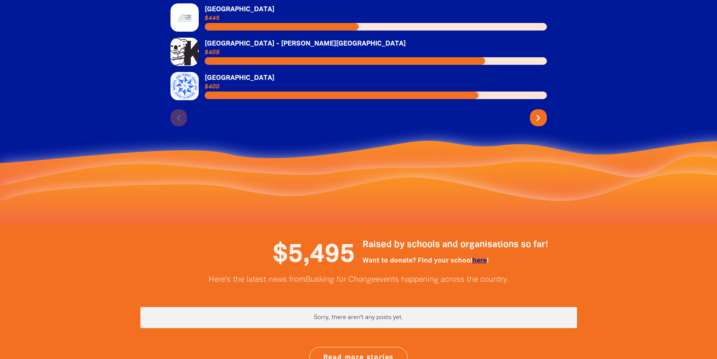 The height and width of the screenshot is (359, 717). What do you see at coordinates (314, 255) in the screenshot?
I see `span: $5,495` at bounding box center [314, 255].